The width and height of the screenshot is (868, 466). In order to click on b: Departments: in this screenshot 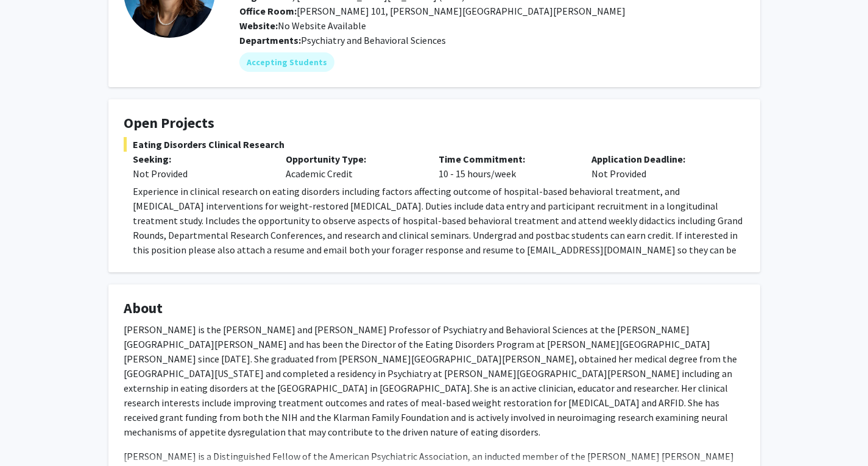, I will do `click(270, 40)`.